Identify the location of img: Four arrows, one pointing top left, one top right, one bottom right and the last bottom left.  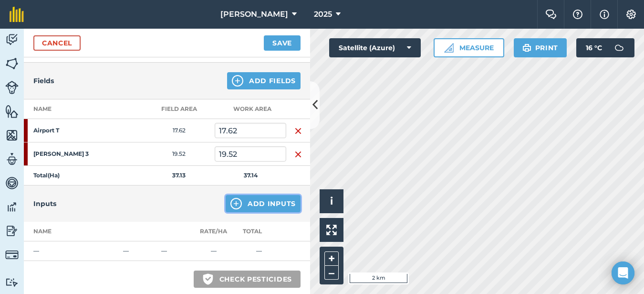
(331, 230).